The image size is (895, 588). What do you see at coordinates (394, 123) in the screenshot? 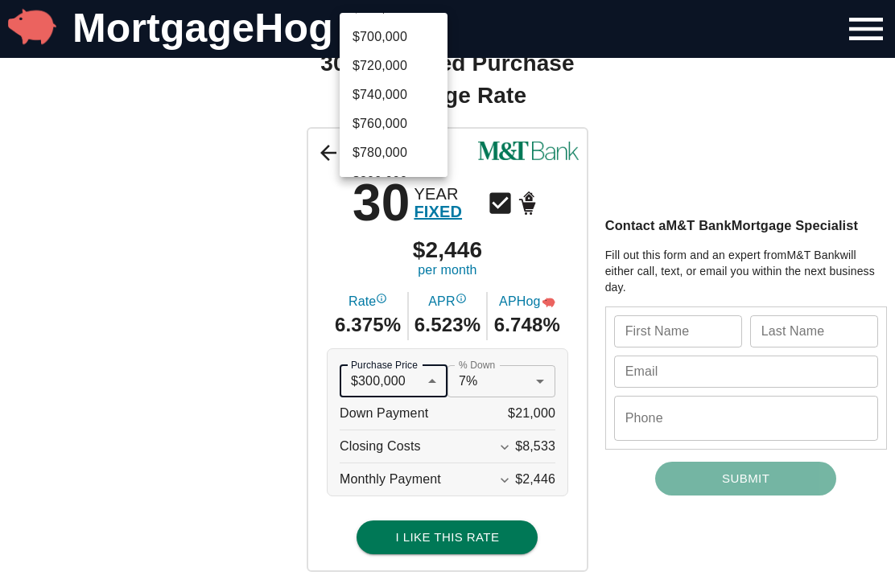
I see `li: $760,000` at bounding box center [394, 123].